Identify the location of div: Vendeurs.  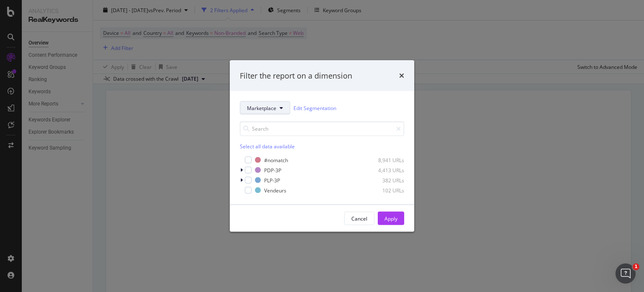
(275, 190).